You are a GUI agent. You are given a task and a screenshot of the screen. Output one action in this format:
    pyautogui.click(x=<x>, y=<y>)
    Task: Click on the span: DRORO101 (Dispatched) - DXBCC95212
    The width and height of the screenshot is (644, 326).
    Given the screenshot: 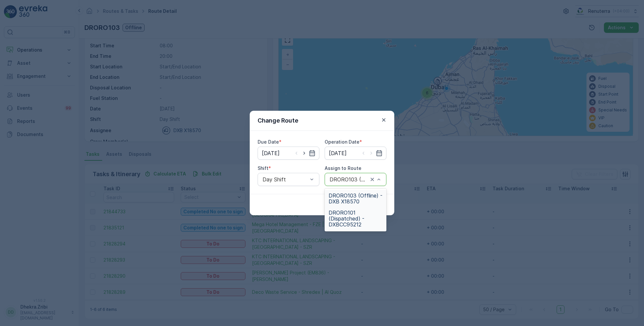 What is the action you would take?
    pyautogui.click(x=355, y=218)
    